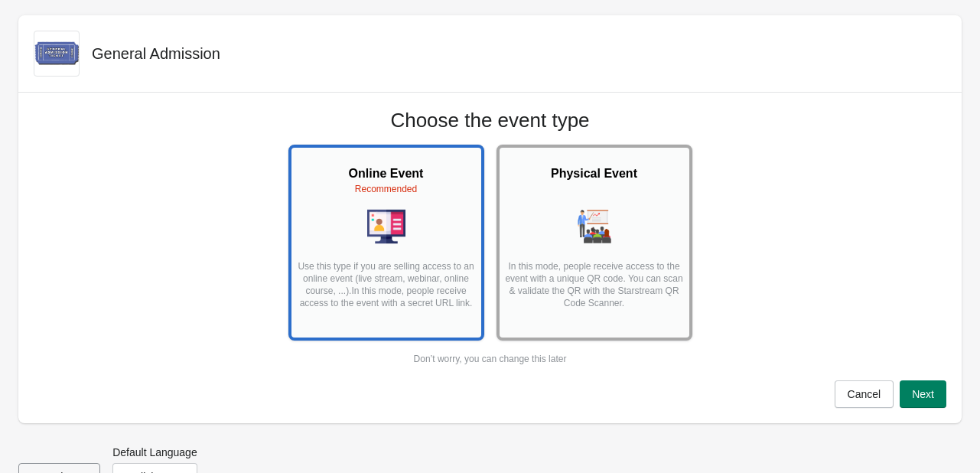 This screenshot has width=980, height=473. What do you see at coordinates (386, 242) in the screenshot?
I see `button: Online EventRecommendedUse this type if you are selling access to an online event (live stream, w...` at bounding box center [386, 242].